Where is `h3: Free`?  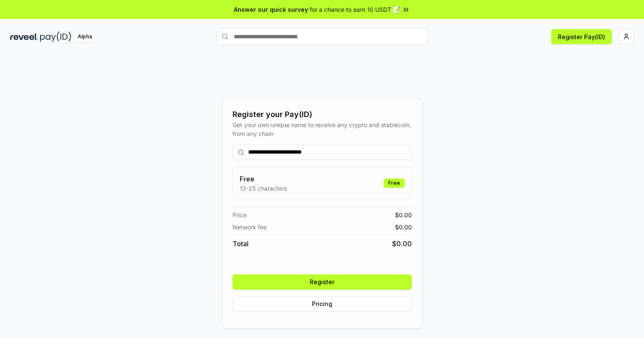 h3: Free is located at coordinates (263, 179).